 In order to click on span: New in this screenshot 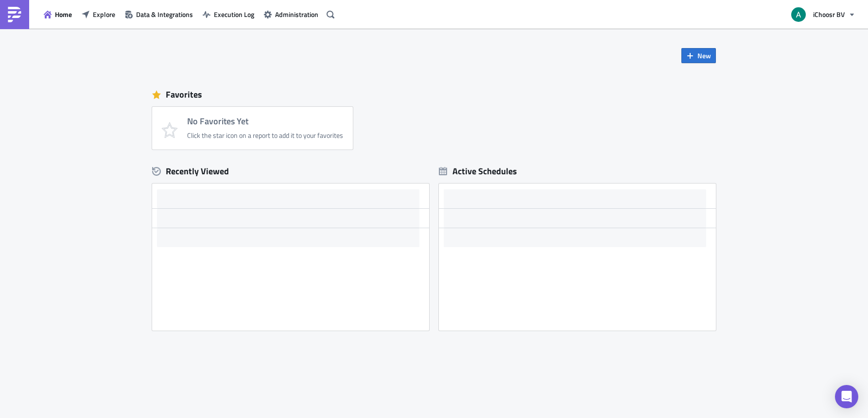, I will do `click(705, 55)`.